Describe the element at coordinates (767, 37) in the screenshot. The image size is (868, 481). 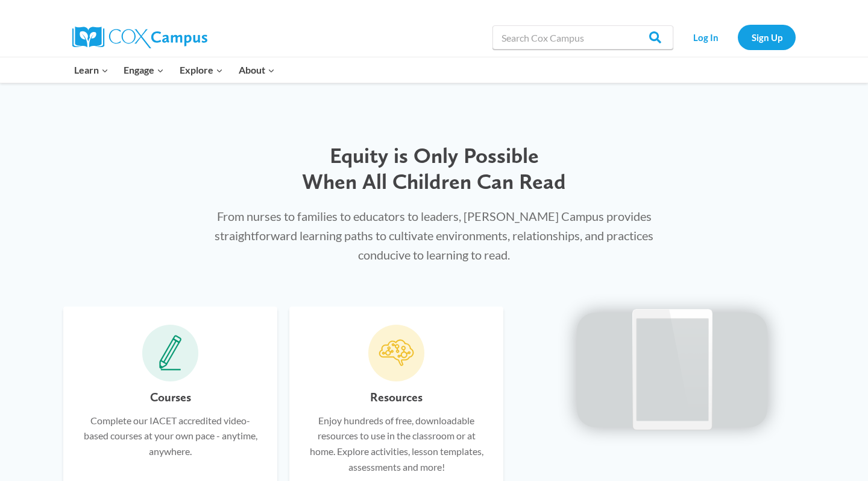
I see `a: Sign Up` at that location.